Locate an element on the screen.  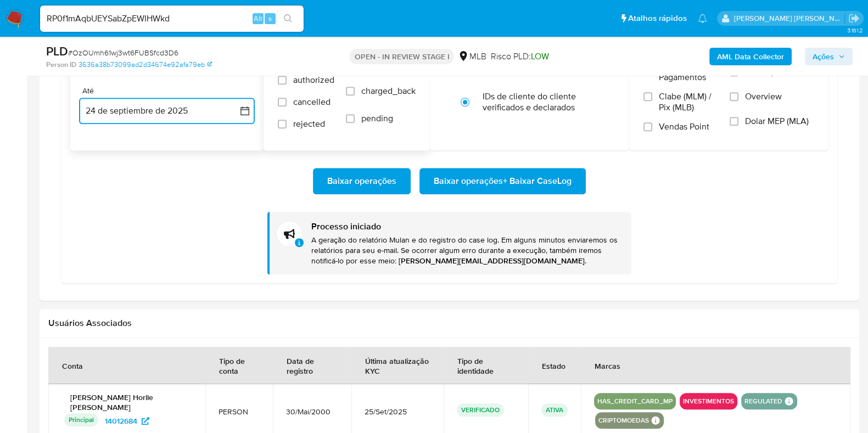
span: Atalhos rápidos is located at coordinates (657, 18).